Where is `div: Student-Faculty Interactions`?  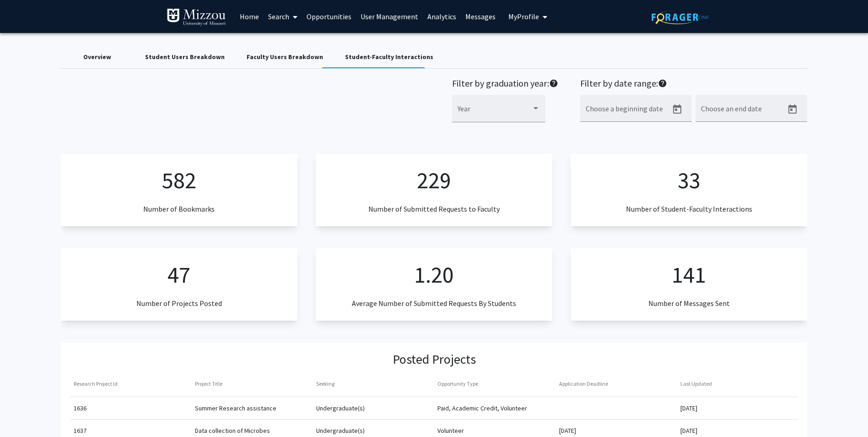 div: Student-Faculty Interactions is located at coordinates (389, 56).